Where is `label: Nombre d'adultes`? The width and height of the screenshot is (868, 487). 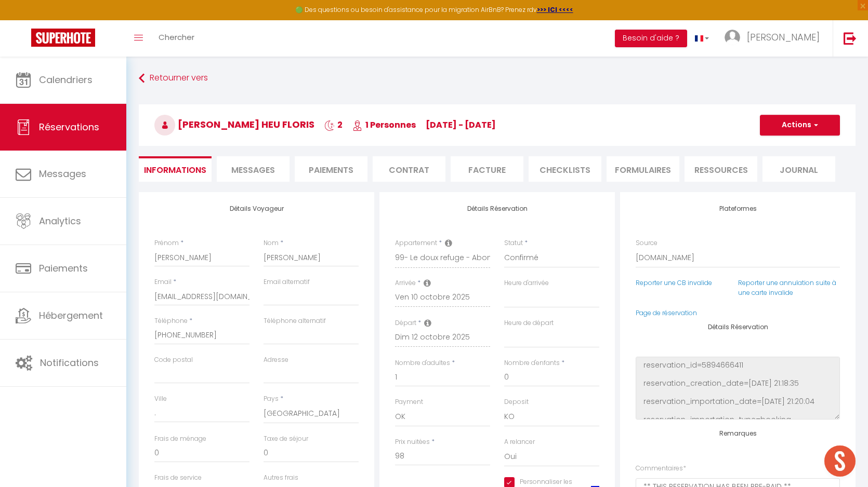
label: Nombre d'adultes is located at coordinates (423, 363).